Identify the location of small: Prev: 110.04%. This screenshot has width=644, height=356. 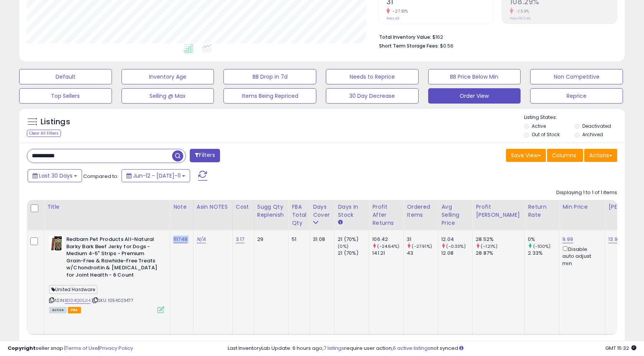
(520, 19).